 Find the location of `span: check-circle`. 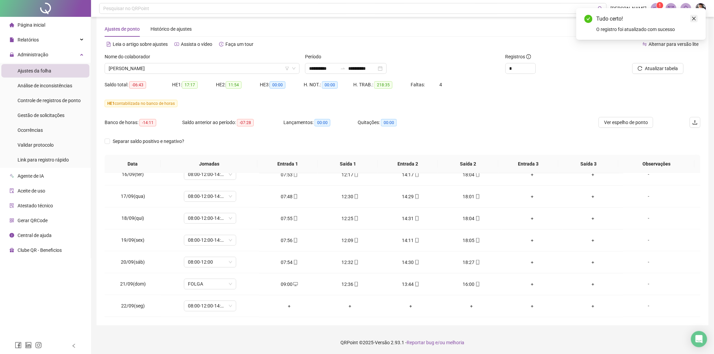

span: check-circle is located at coordinates (588, 19).